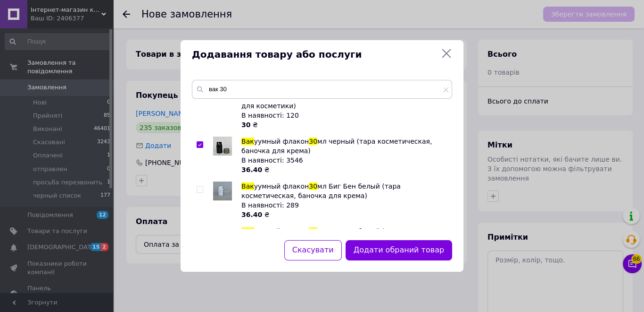 Image resolution: width=644 pixels, height=312 pixels. Describe the element at coordinates (322, 89) in the screenshot. I see `input: Пошук за товарами та послугами` at that location.